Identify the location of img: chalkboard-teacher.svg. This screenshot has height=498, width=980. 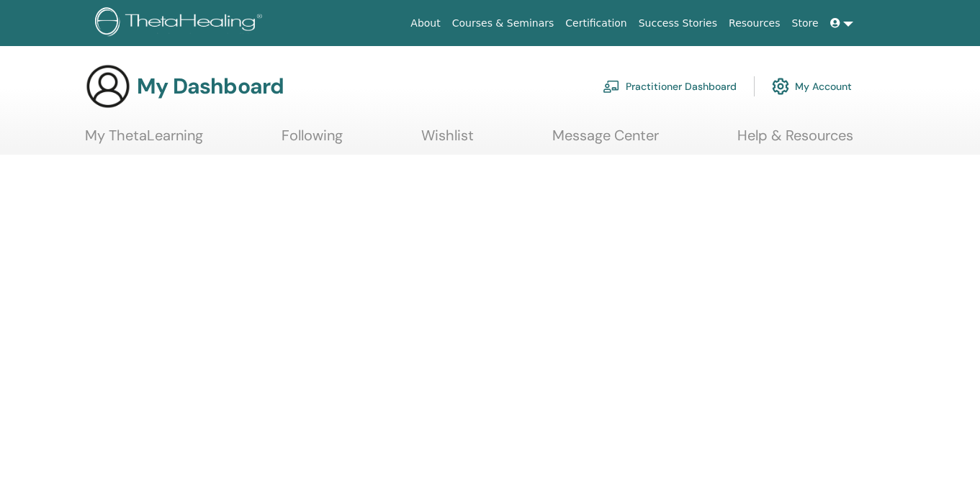
(611, 86).